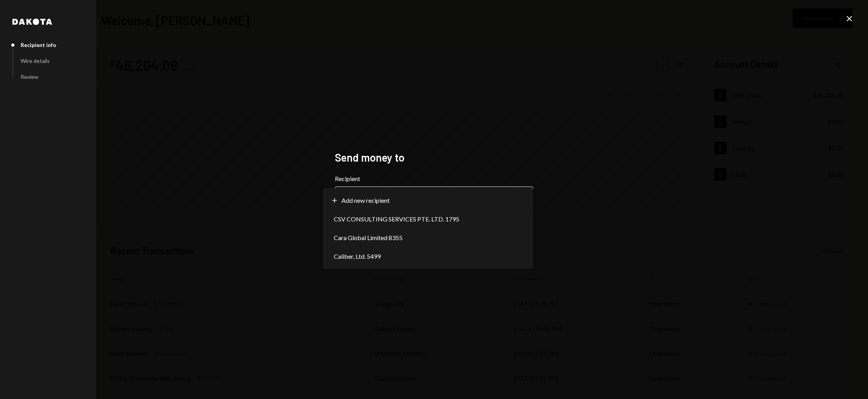 The width and height of the screenshot is (868, 399). Describe the element at coordinates (368, 238) in the screenshot. I see `span: Cara Global Limited 8355` at that location.